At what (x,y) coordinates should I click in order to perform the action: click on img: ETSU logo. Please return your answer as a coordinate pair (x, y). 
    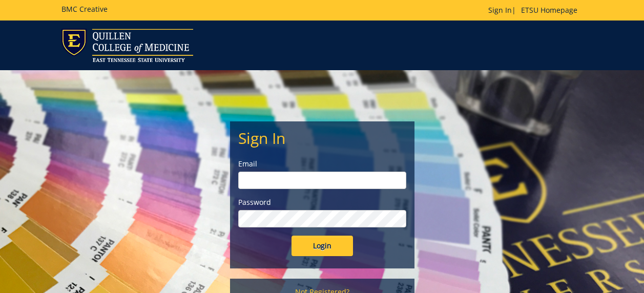
    Looking at the image, I should click on (127, 45).